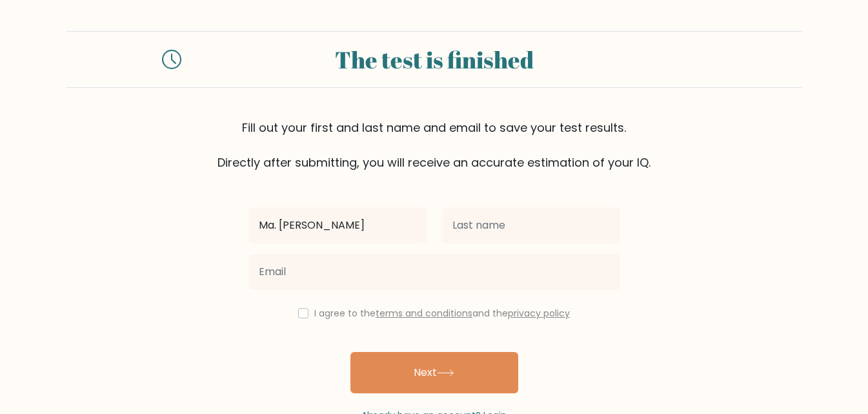 The height and width of the screenshot is (414, 868). I want to click on label: I agree to the and the, so click(442, 313).